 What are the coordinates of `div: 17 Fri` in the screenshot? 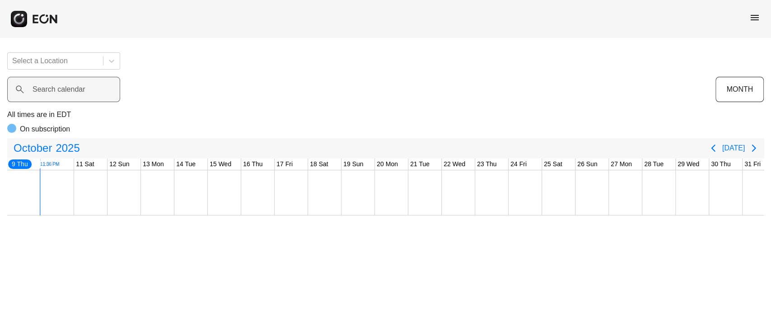 It's located at (285, 164).